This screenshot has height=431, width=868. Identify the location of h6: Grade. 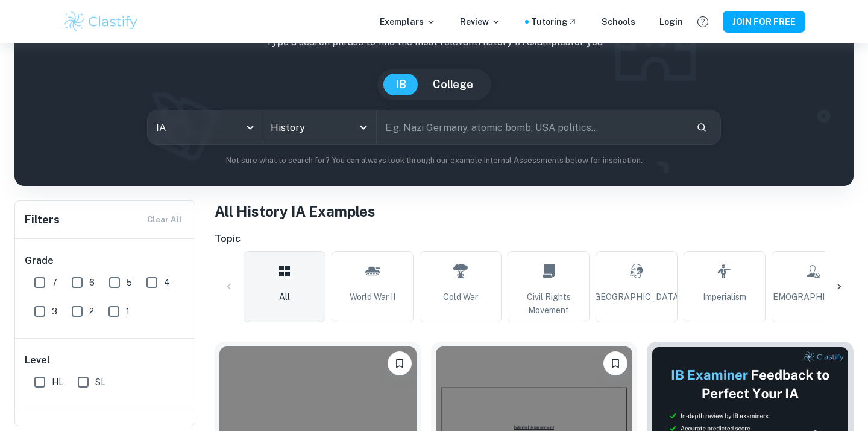
(106, 261).